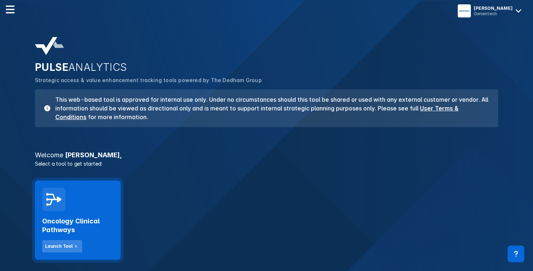 This screenshot has width=533, height=271. I want to click on p: Strategic access & value enhancement tracking tools powered by The Dedham Group, so click(266, 80).